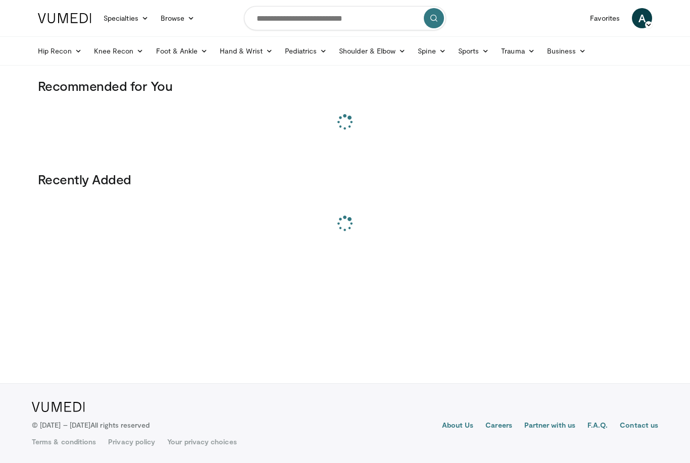 Image resolution: width=690 pixels, height=463 pixels. Describe the element at coordinates (246, 51) in the screenshot. I see `a: Hand & Wrist` at that location.